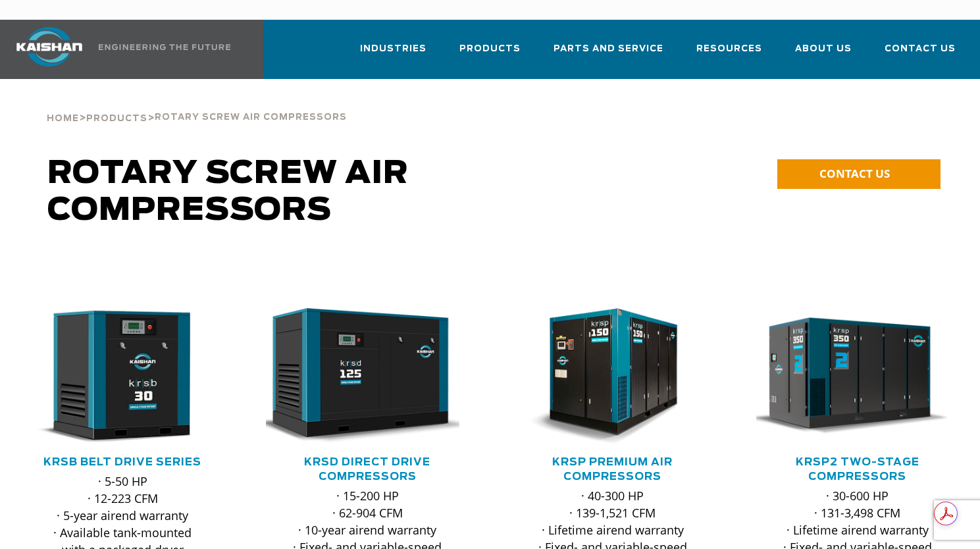 Image resolution: width=980 pixels, height=549 pixels. I want to click on a: Home, so click(62, 118).